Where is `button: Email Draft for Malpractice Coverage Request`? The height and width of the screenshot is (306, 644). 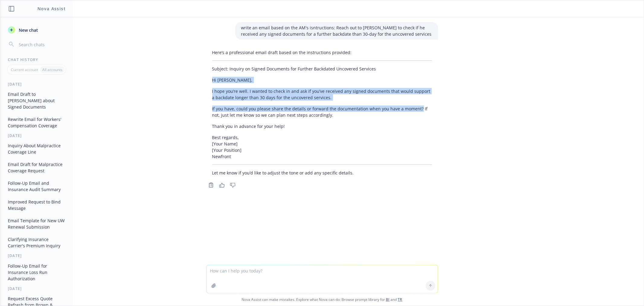 button: Email Draft for Malpractice Coverage Request is located at coordinates (36, 168).